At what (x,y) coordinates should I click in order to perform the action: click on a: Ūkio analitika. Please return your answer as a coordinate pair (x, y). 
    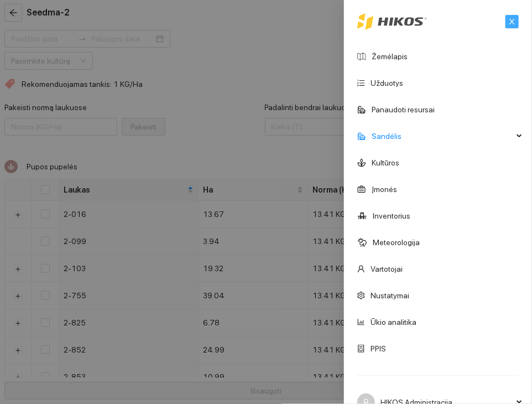
    Looking at the image, I should click on (393, 322).